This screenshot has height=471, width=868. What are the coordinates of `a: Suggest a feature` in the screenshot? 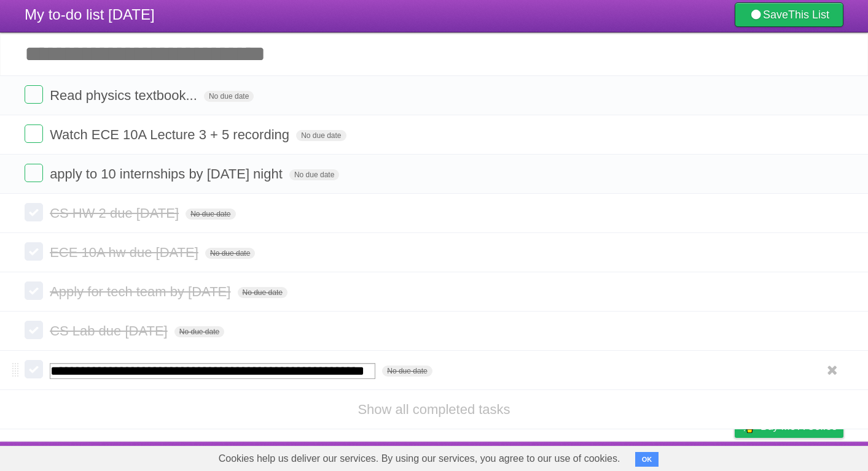 It's located at (804, 457).